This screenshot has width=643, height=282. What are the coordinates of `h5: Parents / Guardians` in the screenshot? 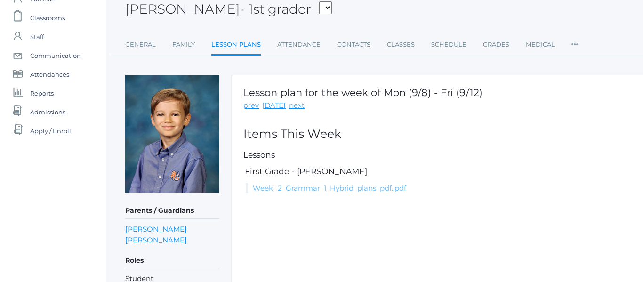 It's located at (172, 211).